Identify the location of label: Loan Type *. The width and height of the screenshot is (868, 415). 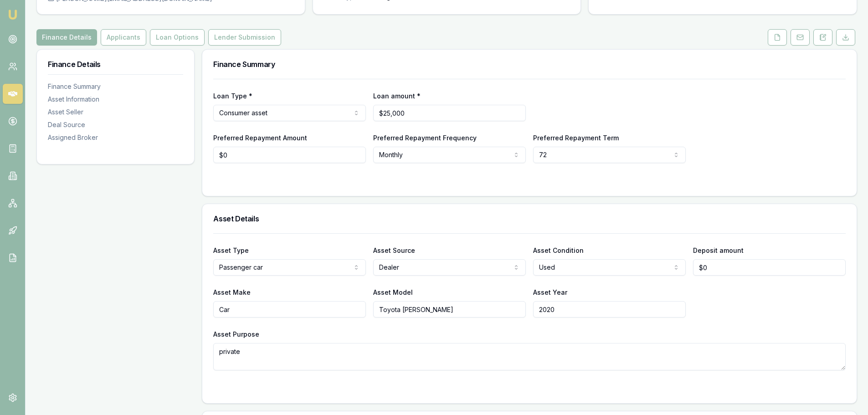
(233, 96).